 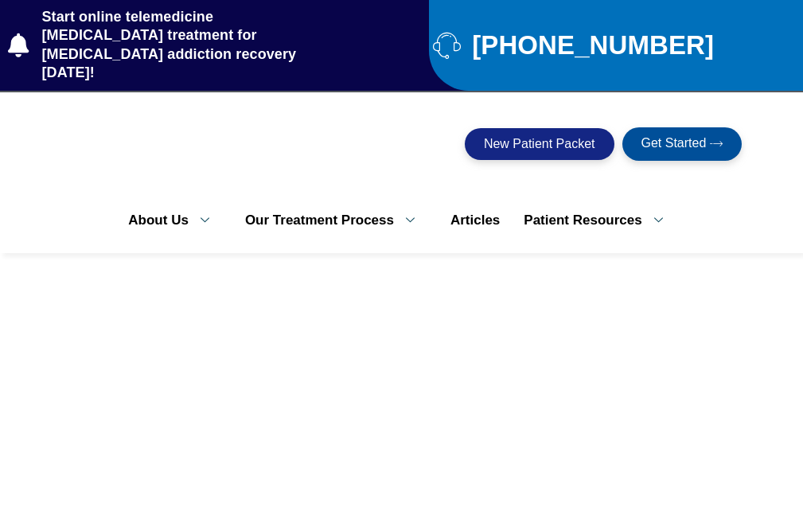 What do you see at coordinates (540, 144) in the screenshot?
I see `span: New Patient Packet` at bounding box center [540, 144].